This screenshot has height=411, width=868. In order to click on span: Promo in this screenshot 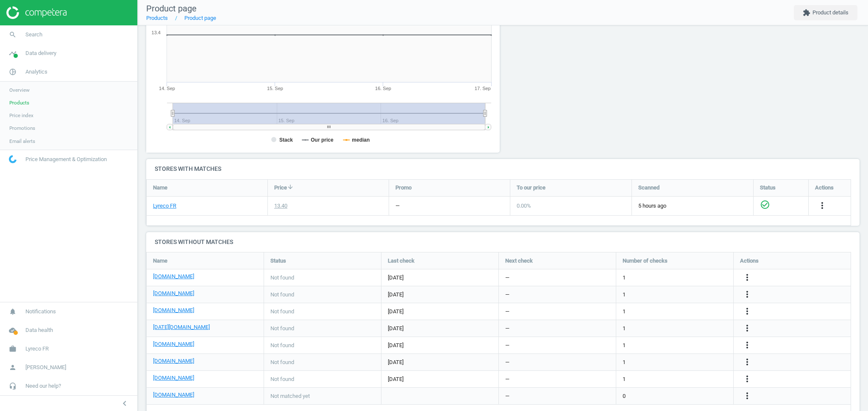, I will do `click(403, 188)`.